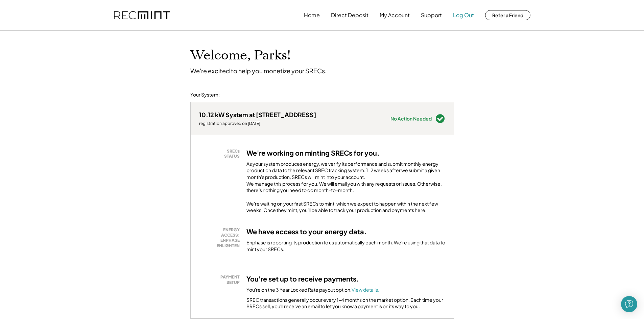 This screenshot has width=644, height=319. What do you see at coordinates (349, 15) in the screenshot?
I see `button: Direct Deposit` at bounding box center [349, 15].